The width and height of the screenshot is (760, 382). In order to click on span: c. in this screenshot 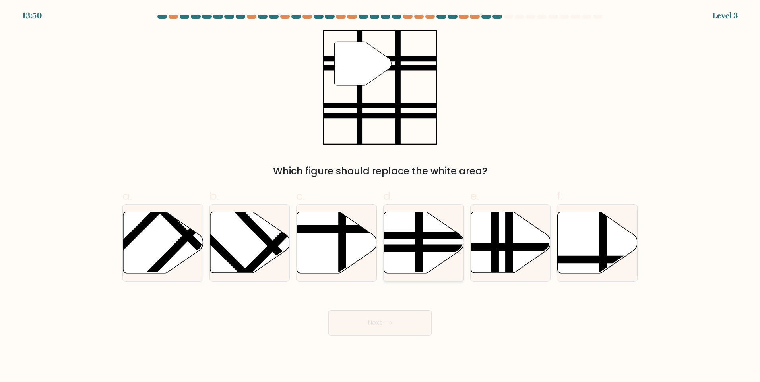, I will do `click(300, 196)`.